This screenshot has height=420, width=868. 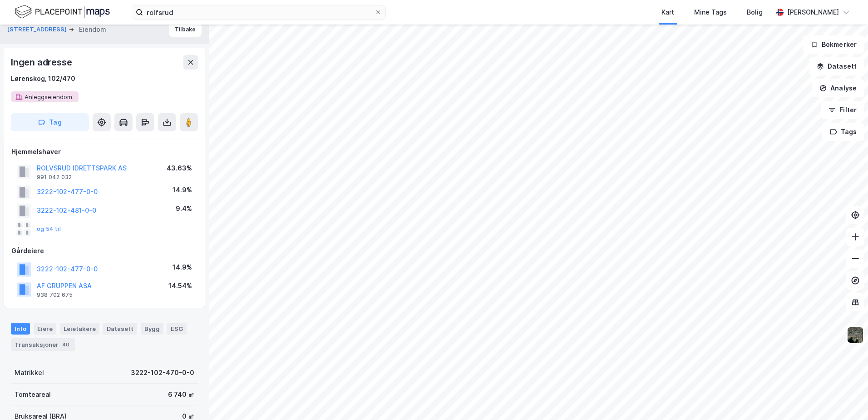 I want to click on div: 991 042 032, so click(x=54, y=177).